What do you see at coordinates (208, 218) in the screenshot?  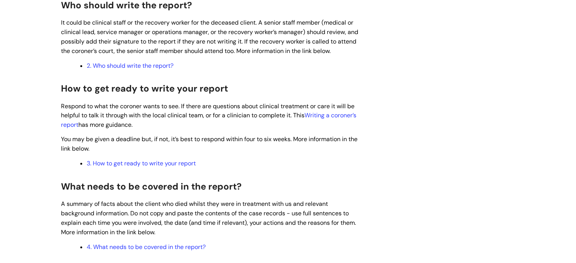 I see `span: A summary of facts about the client who died whilst they were in treatment with us and relevant b...` at bounding box center [208, 218].